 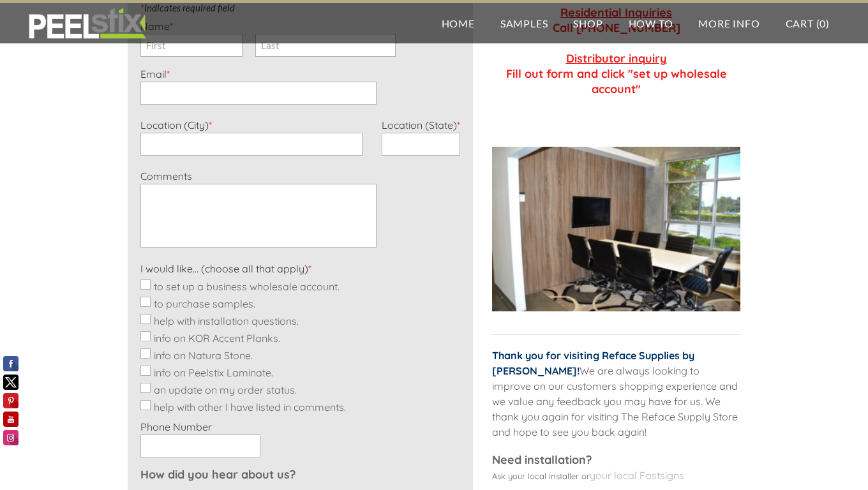 What do you see at coordinates (588, 23) in the screenshot?
I see `a: Shop` at bounding box center [588, 23].